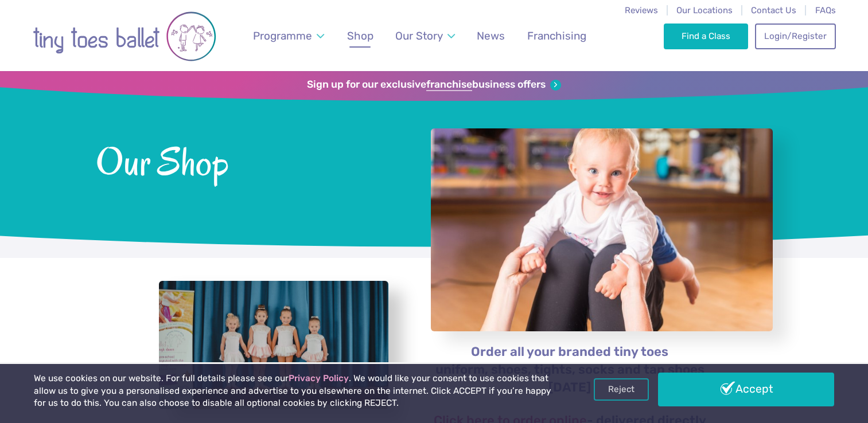 The width and height of the screenshot is (868, 423). What do you see at coordinates (360, 36) in the screenshot?
I see `a: Shop` at bounding box center [360, 36].